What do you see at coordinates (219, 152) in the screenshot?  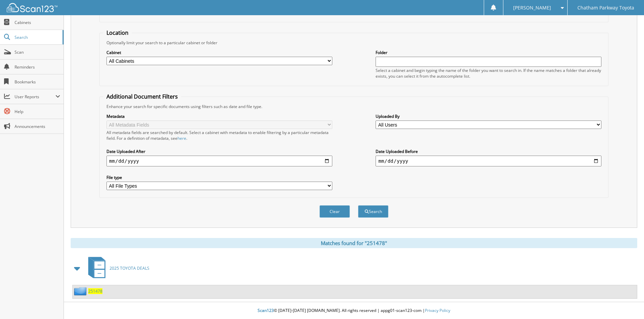 I see `label: Date Uploaded After` at bounding box center [219, 152].